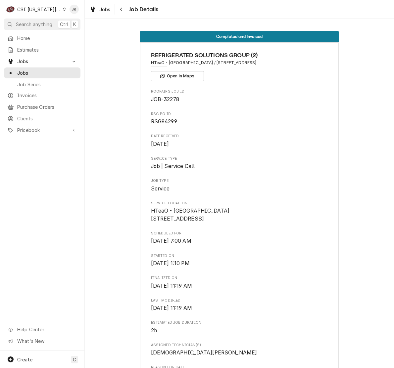 Image resolution: width=394 pixels, height=368 pixels. Describe the element at coordinates (239, 119) in the screenshot. I see `div: RSG PO ID` at that location.